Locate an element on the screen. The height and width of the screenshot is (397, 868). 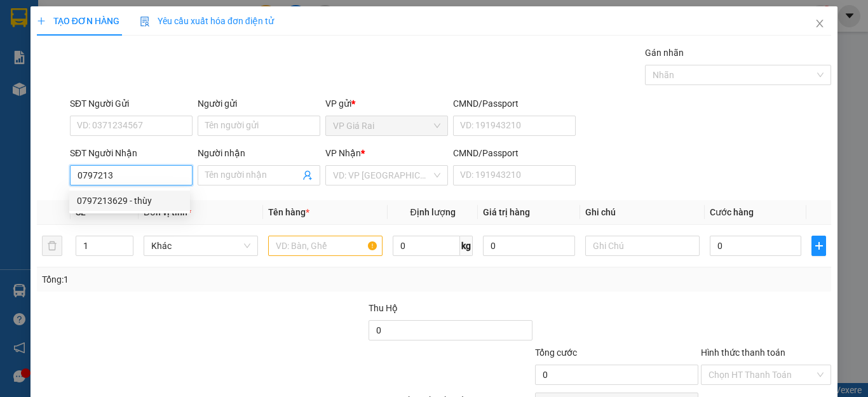
span: VP Giá Rai is located at coordinates (386, 126).